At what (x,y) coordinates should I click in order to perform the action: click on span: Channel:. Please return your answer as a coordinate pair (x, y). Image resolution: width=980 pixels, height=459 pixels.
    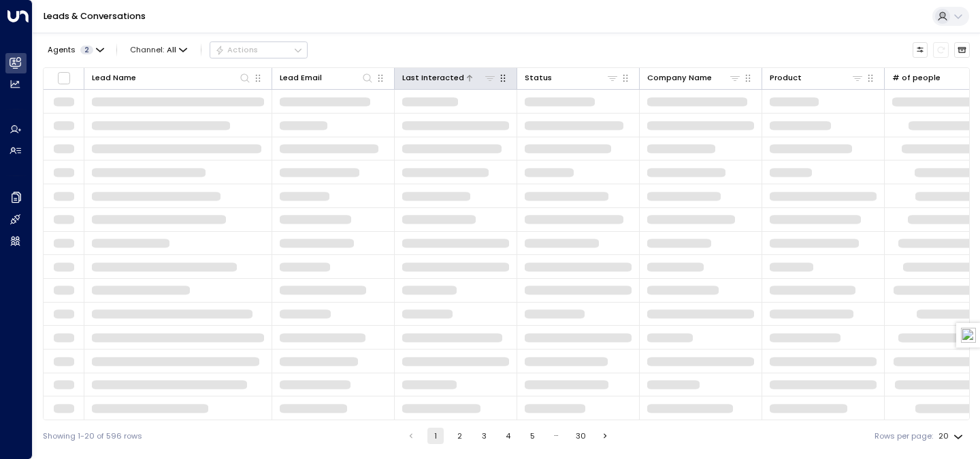
    Looking at the image, I should click on (159, 49).